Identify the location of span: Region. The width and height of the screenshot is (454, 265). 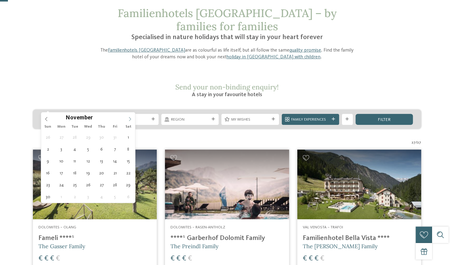
(190, 119).